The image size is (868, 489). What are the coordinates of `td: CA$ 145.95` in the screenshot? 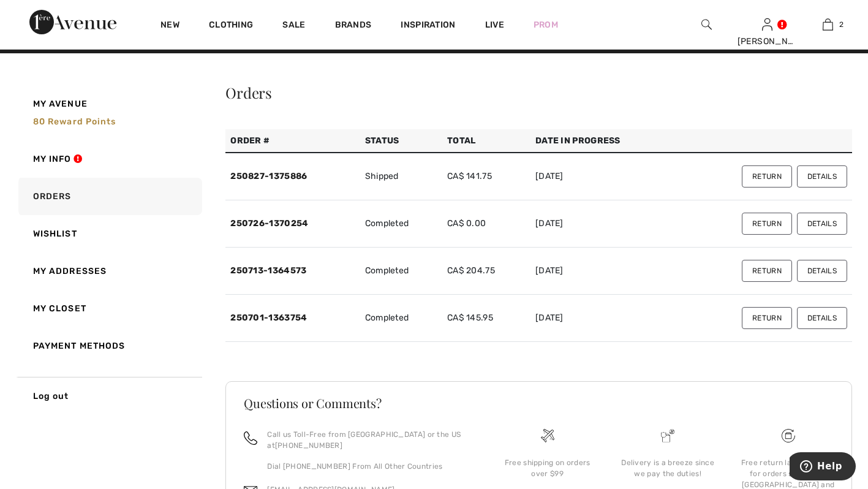 It's located at (486, 318).